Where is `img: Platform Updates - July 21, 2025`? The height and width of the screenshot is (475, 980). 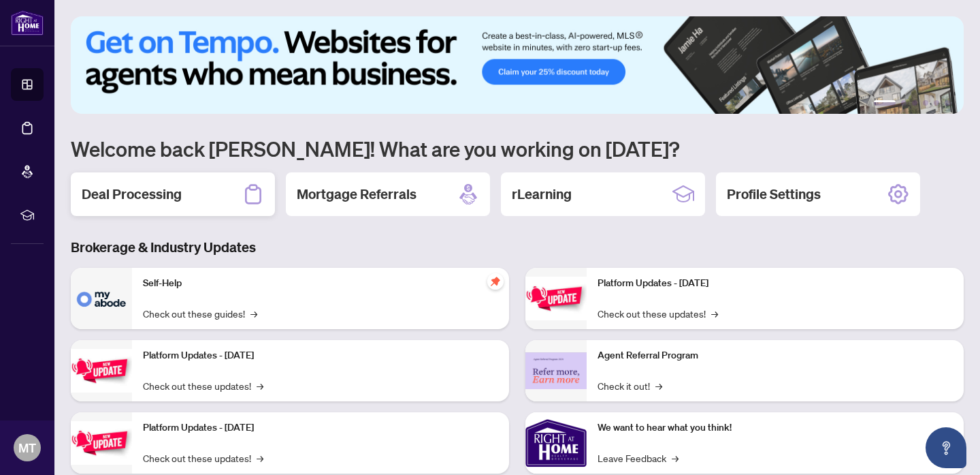 img: Platform Updates - July 21, 2025 is located at coordinates (102, 442).